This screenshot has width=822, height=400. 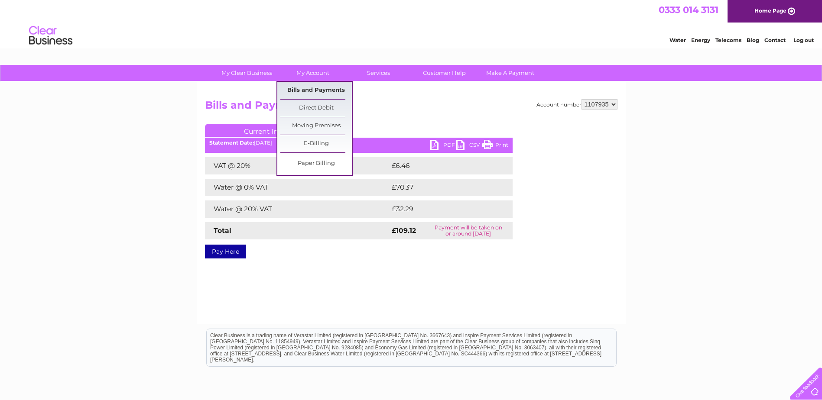 I want to click on strong: £109.12, so click(x=404, y=231).